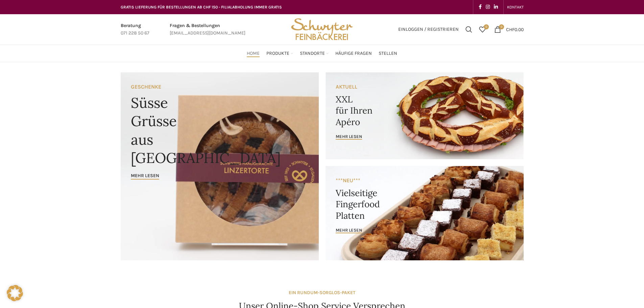 The height and width of the screenshot is (308, 644). What do you see at coordinates (314, 54) in the screenshot?
I see `a: Standorte` at bounding box center [314, 54].